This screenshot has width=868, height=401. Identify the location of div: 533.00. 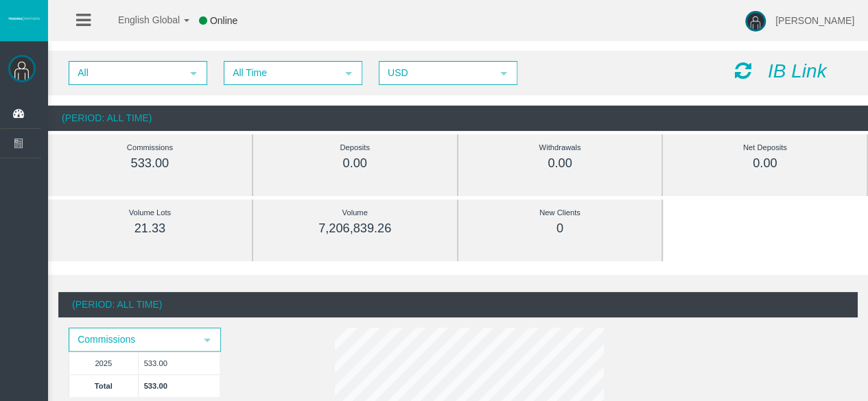
(149, 163).